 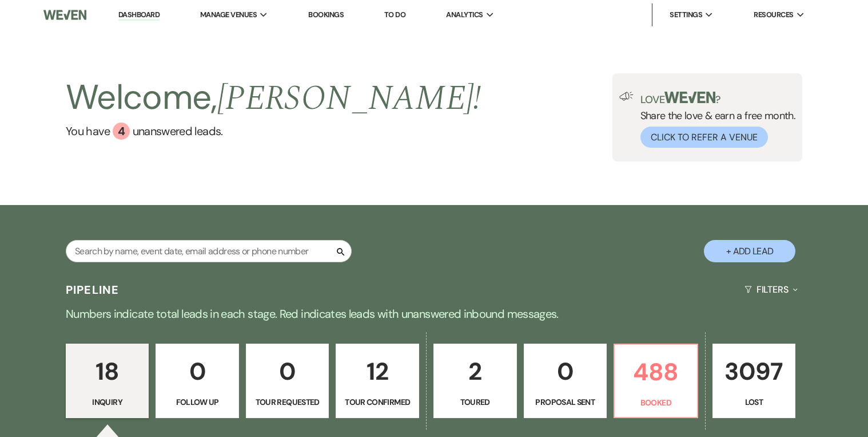 What do you see at coordinates (626, 96) in the screenshot?
I see `img: loud-speaker-illustration.svg` at bounding box center [626, 96].